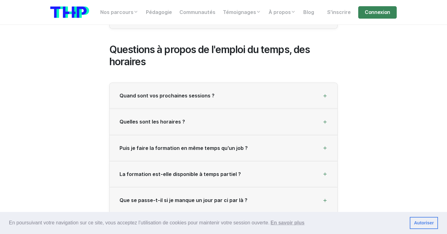 This screenshot has width=447, height=234. What do you see at coordinates (159, 12) in the screenshot?
I see `a: Pédagogie` at bounding box center [159, 12].